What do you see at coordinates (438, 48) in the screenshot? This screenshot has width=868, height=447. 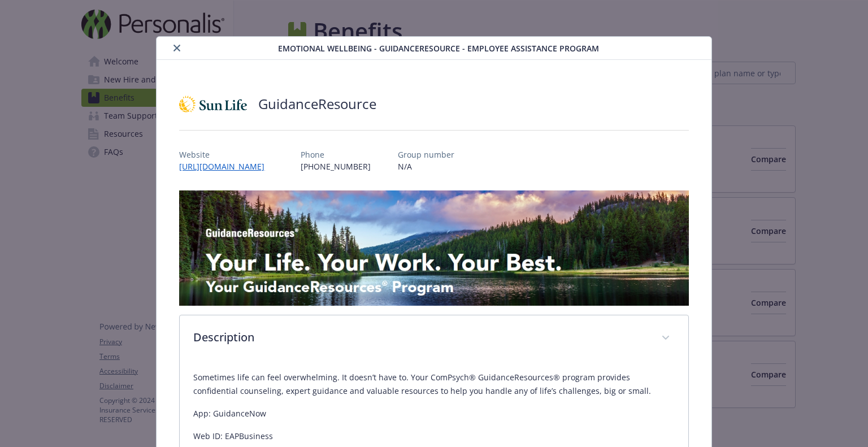 I see `span: Emotional Wellbeing - GuidanceResource - Employee Assistance Program` at bounding box center [438, 48].